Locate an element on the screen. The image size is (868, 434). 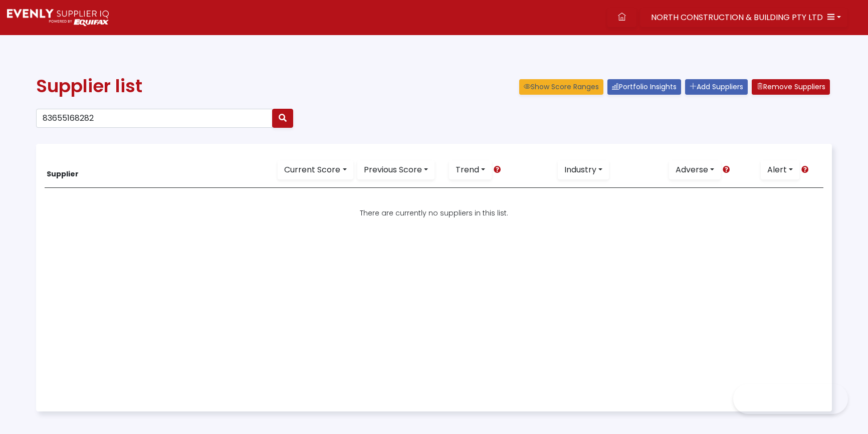
button: NORTH CONSTRUCTION & BUILDING PTY LTD is located at coordinates (744, 17).